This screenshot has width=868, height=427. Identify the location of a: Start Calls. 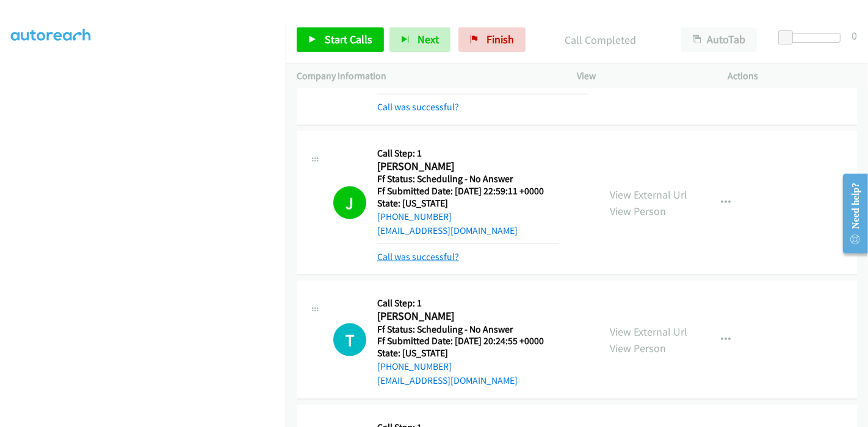
(340, 40).